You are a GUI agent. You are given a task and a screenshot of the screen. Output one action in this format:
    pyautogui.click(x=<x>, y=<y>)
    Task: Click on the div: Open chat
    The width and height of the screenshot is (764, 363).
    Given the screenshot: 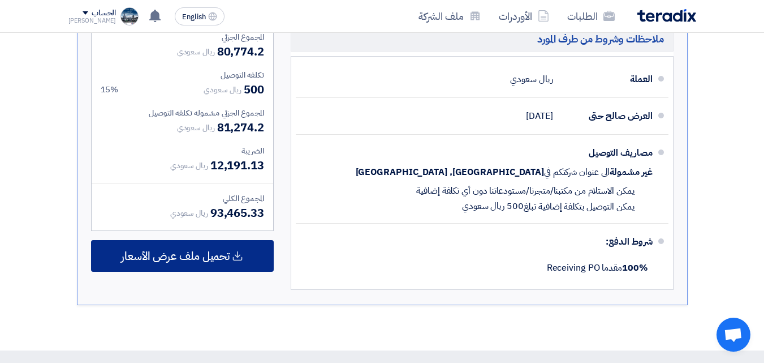 What is the action you would take?
    pyautogui.click(x=734, y=334)
    